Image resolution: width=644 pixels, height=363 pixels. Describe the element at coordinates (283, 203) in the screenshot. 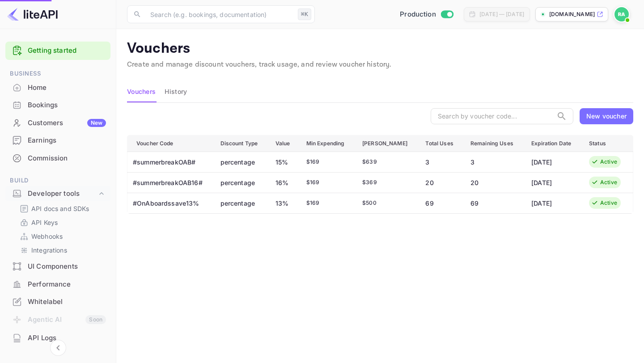

I see `td: 13%` at that location.